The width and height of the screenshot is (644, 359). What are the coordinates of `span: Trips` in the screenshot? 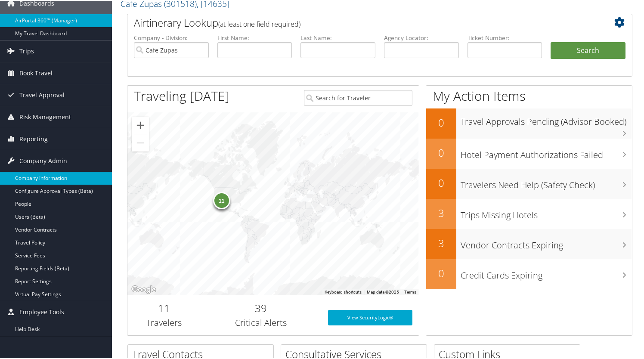 It's located at (27, 51).